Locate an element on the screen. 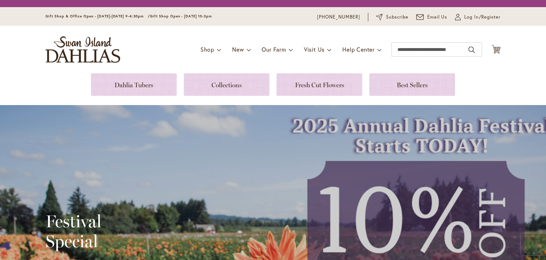  h2: Festival Special is located at coordinates (138, 231).